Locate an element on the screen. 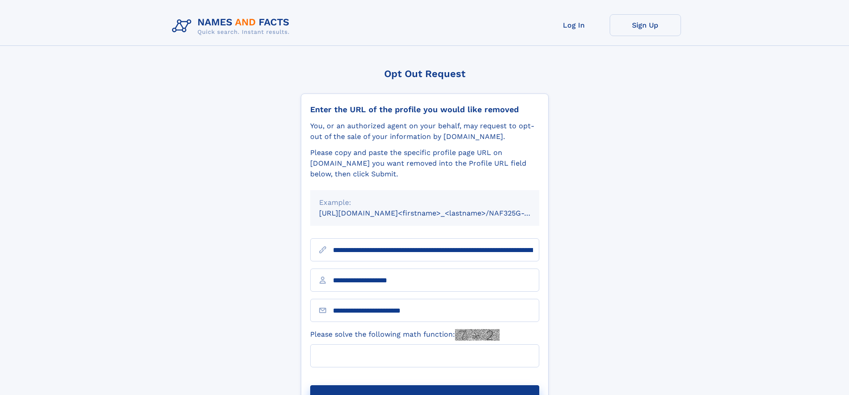 Image resolution: width=849 pixels, height=395 pixels. a: Sign Up is located at coordinates (646, 25).